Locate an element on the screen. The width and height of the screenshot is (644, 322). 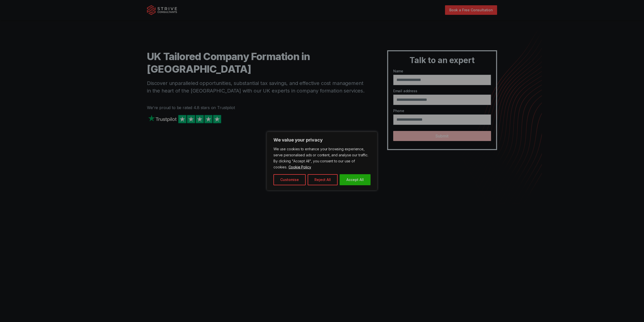
p: We value your privacy is located at coordinates (322, 140).